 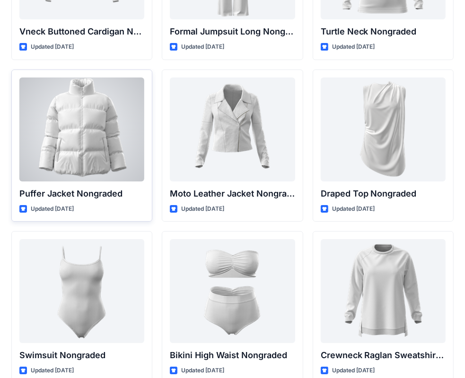 What do you see at coordinates (232, 32) in the screenshot?
I see `p: Formal Jumpsuit Long Nongraded` at bounding box center [232, 32].